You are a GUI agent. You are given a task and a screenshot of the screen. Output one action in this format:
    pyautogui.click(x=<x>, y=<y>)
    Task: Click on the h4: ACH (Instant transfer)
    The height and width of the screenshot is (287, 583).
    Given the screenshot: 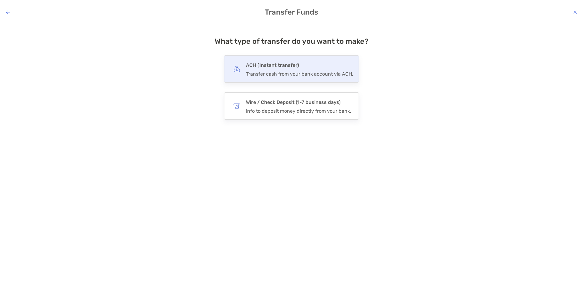 What is the action you would take?
    pyautogui.click(x=299, y=65)
    